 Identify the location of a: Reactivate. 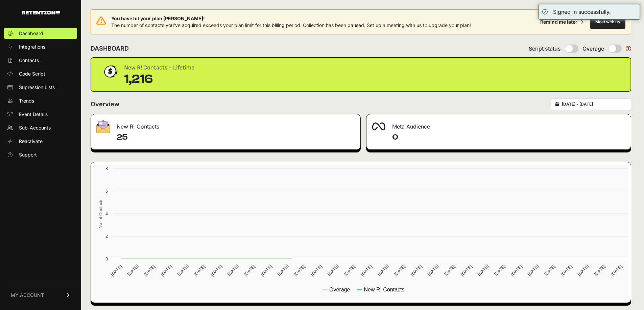
(41, 141).